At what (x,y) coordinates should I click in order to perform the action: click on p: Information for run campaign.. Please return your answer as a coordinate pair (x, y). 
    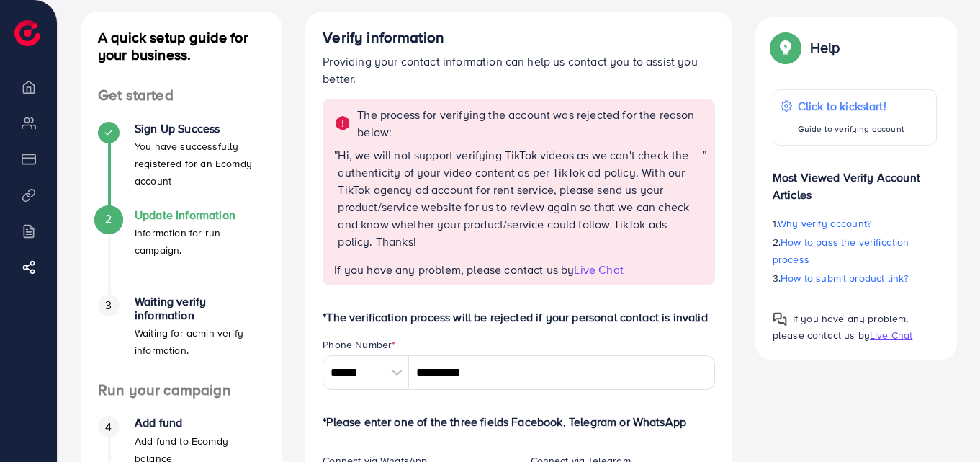
    Looking at the image, I should click on (199, 241).